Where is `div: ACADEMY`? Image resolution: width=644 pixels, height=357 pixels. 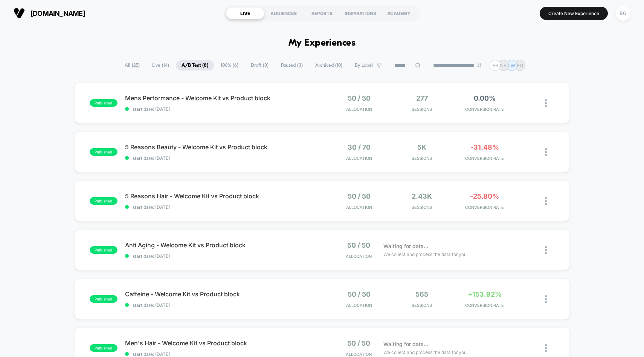 div: ACADEMY is located at coordinates (399, 13).